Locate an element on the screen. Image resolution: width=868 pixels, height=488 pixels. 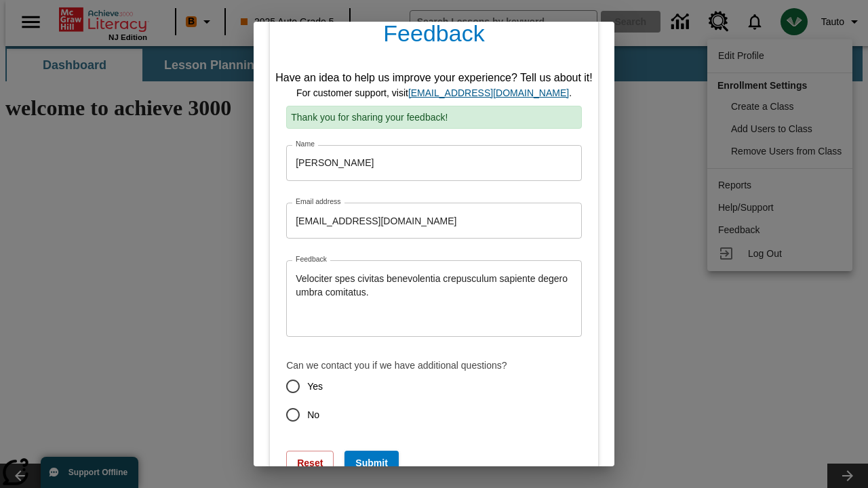
div: contact-permission is located at coordinates (434, 400).